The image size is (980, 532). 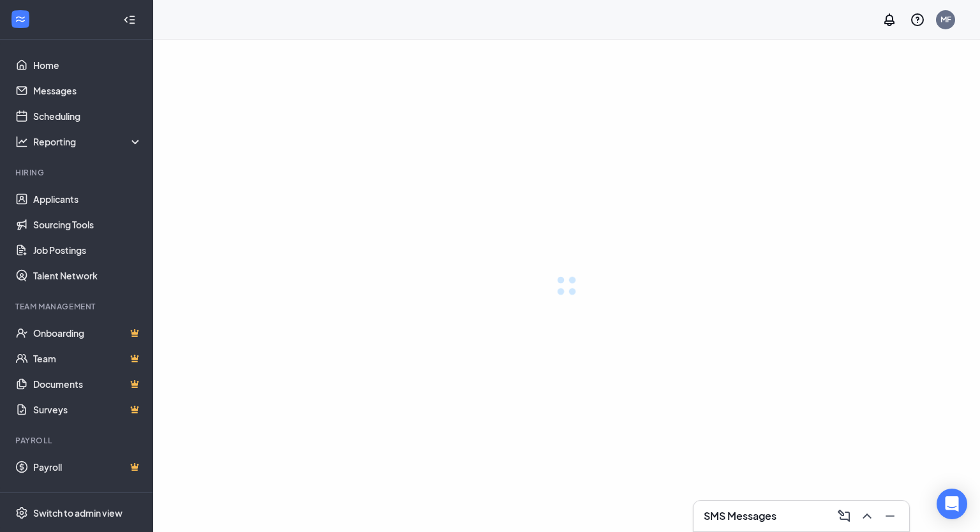 What do you see at coordinates (22, 142) in the screenshot?
I see `svg: Analysis` at bounding box center [22, 142].